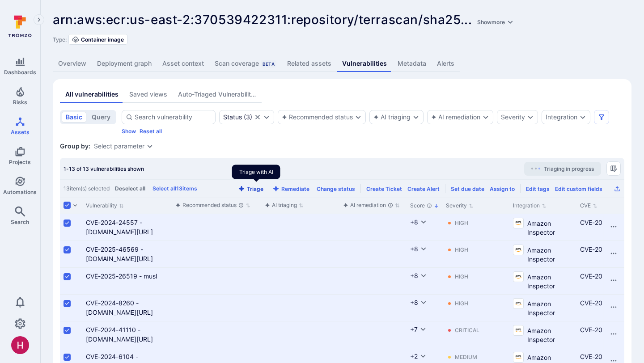 The image size is (644, 363). Describe the element at coordinates (104, 168) in the screenshot. I see `span: 1-13 of 13 vulnerabilities shown` at that location.